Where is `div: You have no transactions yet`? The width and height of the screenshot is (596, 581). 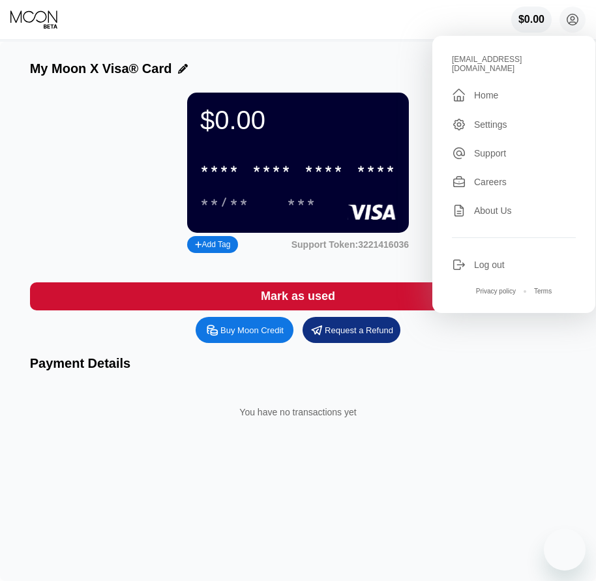
div: You have no transactions yet is located at coordinates (298, 412).